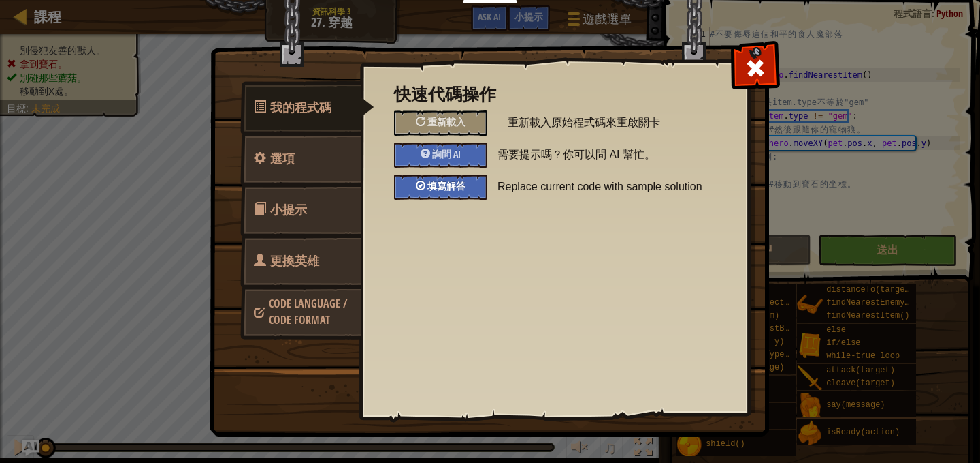  Describe the element at coordinates (447, 186) in the screenshot. I see `span: 填寫解答` at that location.